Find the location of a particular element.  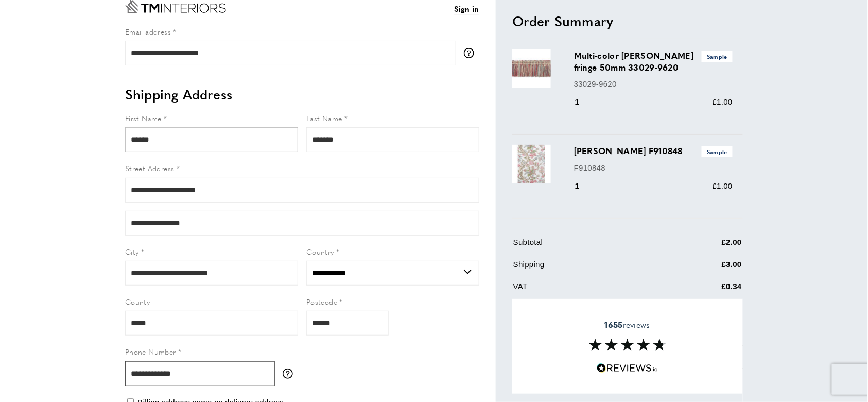

strong: 1655 is located at coordinates (613, 324).